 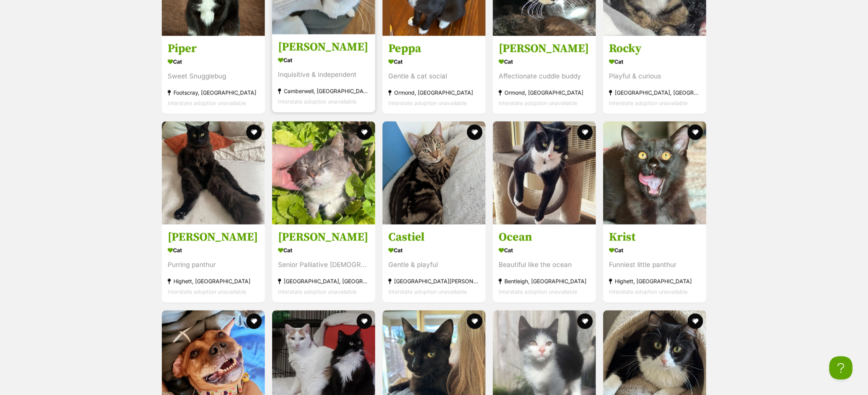 I want to click on h3: Castiel, so click(x=434, y=237).